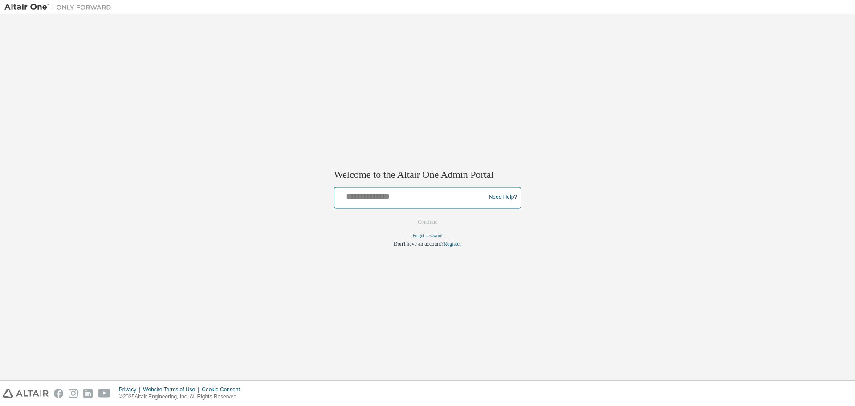 The height and width of the screenshot is (406, 855). Describe the element at coordinates (223, 389) in the screenshot. I see `div: Cookie Consent` at that location.